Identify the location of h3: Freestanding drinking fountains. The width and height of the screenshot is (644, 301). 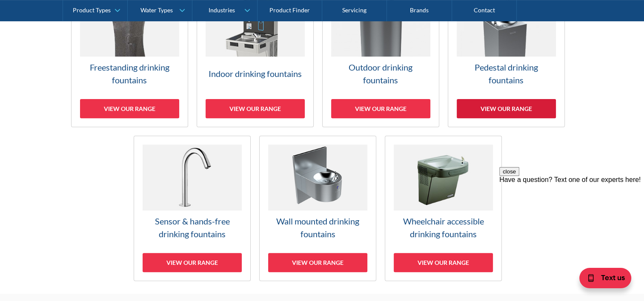
(129, 74).